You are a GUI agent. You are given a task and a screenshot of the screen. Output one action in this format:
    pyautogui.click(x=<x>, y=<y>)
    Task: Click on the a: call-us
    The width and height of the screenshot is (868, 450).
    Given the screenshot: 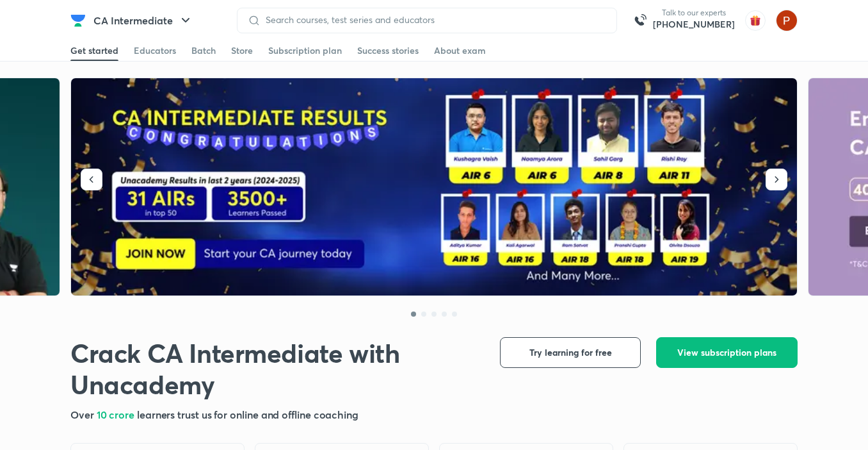 What is the action you would take?
    pyautogui.click(x=640, y=20)
    